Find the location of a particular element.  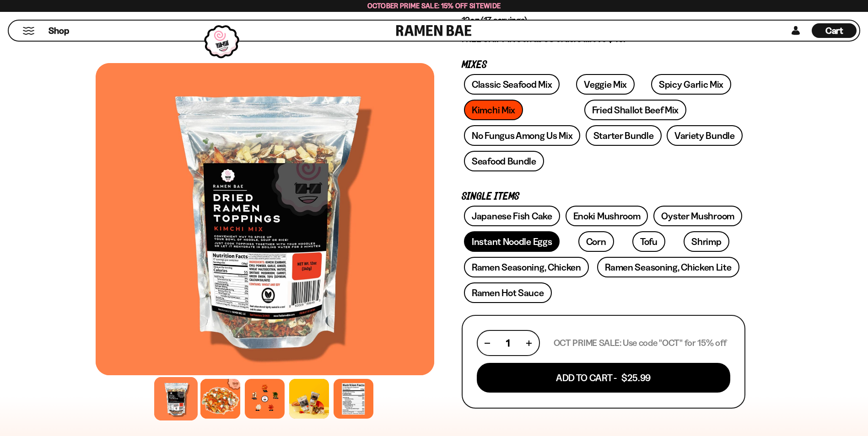

p: Single Items is located at coordinates (603, 197).